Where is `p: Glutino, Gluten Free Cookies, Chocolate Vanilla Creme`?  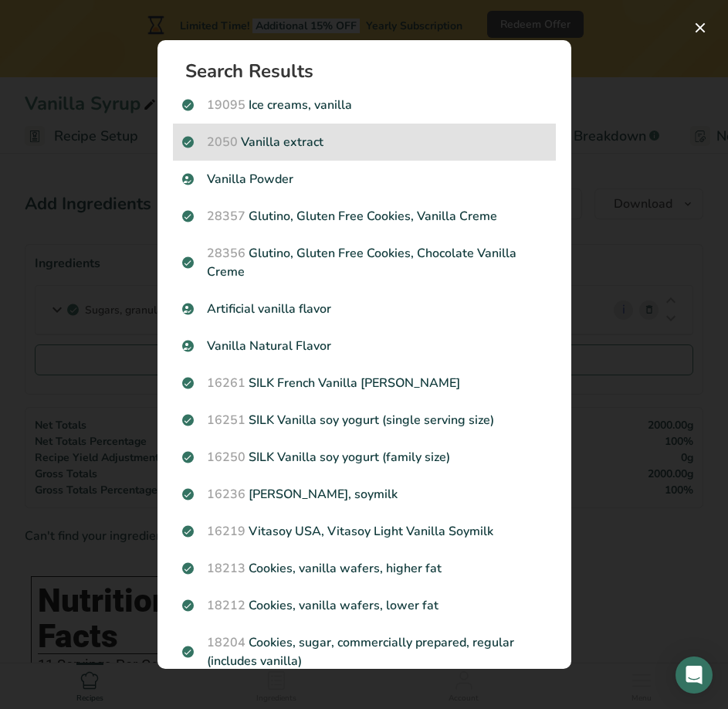 p: Glutino, Gluten Free Cookies, Chocolate Vanilla Creme is located at coordinates (364, 263).